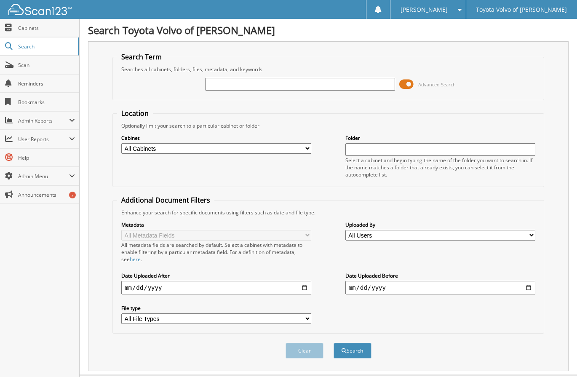 Image resolution: width=577 pixels, height=377 pixels. I want to click on label: Uploaded By, so click(440, 224).